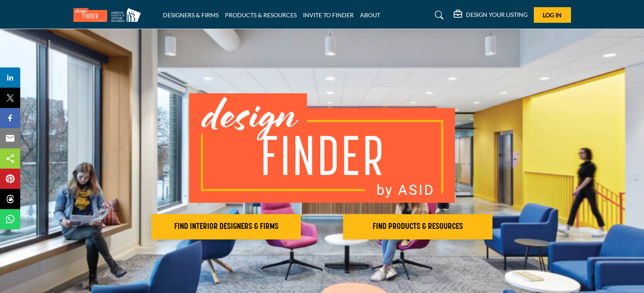 This screenshot has height=293, width=644. I want to click on h2: FIND INTERIOR DESIGNERS & FIRMS, so click(226, 227).